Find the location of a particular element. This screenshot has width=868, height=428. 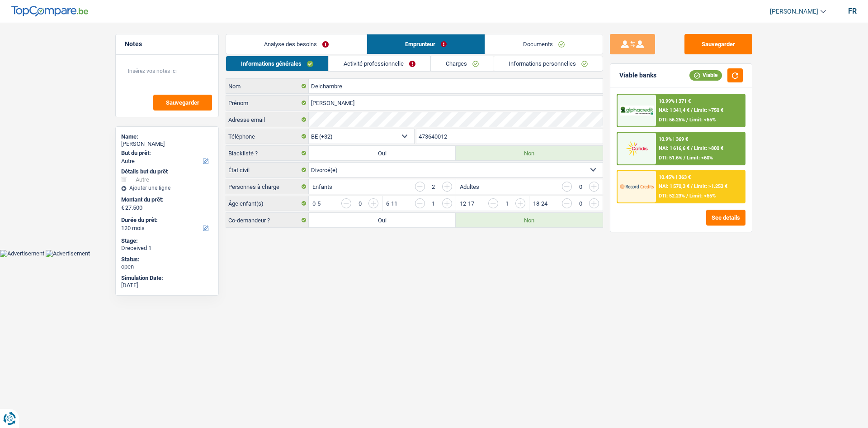

img: AlphaCredit is located at coordinates (636, 110).